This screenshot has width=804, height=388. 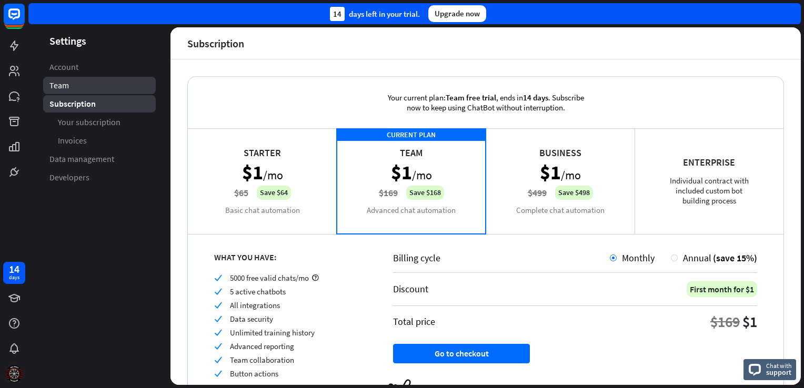 I want to click on span: 5 active chatbots, so click(x=258, y=291).